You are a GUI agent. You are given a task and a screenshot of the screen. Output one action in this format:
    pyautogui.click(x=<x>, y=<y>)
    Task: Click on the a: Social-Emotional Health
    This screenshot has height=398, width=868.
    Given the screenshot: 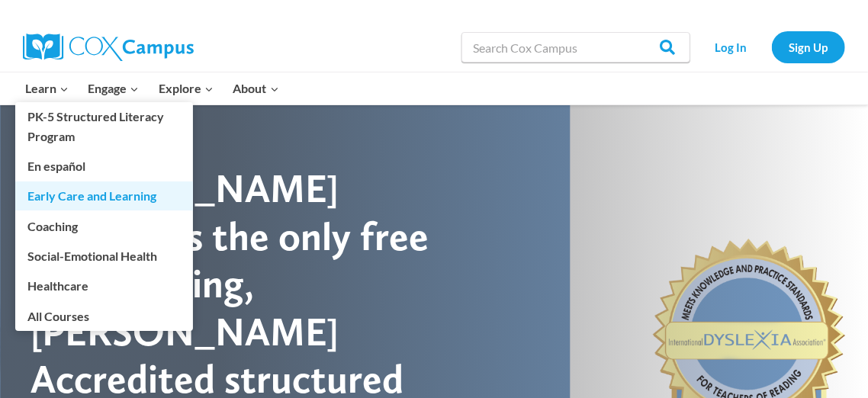 What is the action you would take?
    pyautogui.click(x=104, y=256)
    